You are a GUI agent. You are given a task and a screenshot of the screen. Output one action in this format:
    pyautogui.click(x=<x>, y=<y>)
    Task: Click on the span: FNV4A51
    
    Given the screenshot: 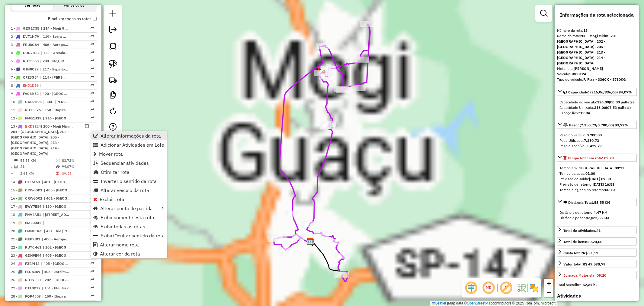 What is the action you would take?
    pyautogui.click(x=33, y=215)
    